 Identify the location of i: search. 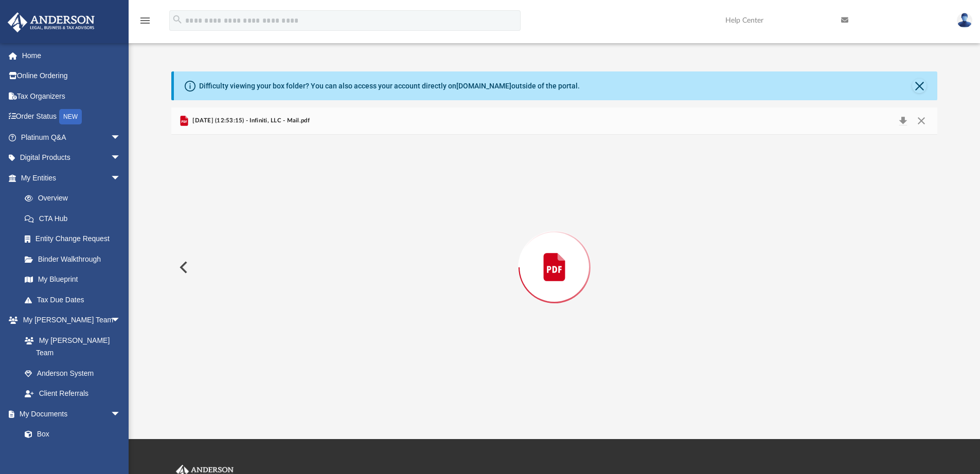
(177, 20).